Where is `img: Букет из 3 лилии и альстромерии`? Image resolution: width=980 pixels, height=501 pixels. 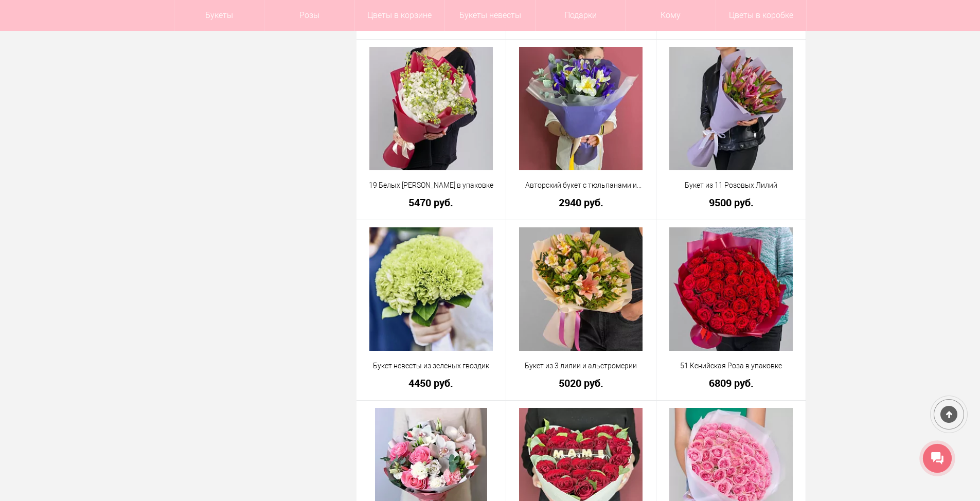 img: Букет из 3 лилии и альстромерии is located at coordinates (581, 289).